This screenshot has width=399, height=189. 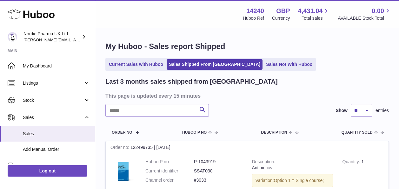 I want to click on strong: 14240, so click(x=255, y=11).